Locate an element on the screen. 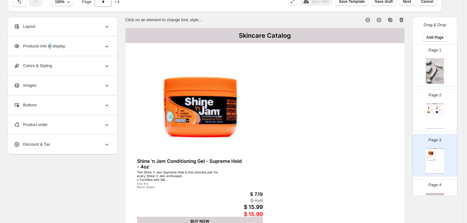 This screenshot has height=223, width=467. div: Page 3Skincare CatalogprimaryImageShine 'n Jam Conditioning Gel - Supreme Hold - 4ozThe Shine ‘n ... is located at coordinates (435, 155).